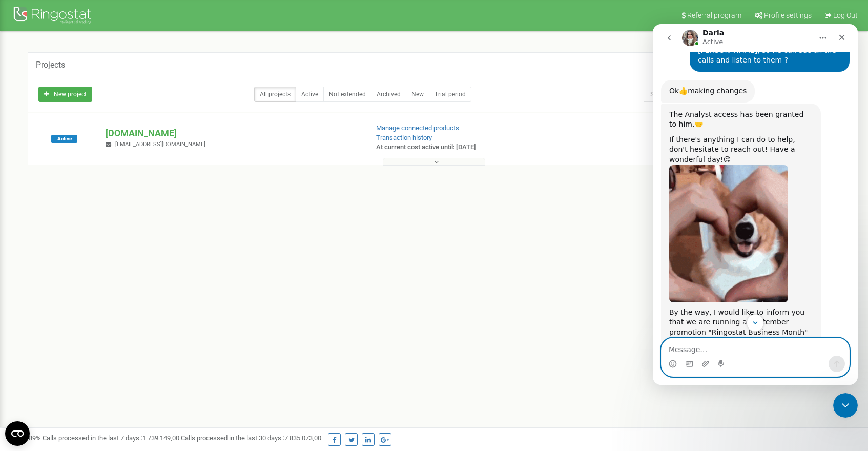  I want to click on div: If there's anything I can do to help, don't hesitate to reach out! Have a wonderful day!😉, so click(88, 126).